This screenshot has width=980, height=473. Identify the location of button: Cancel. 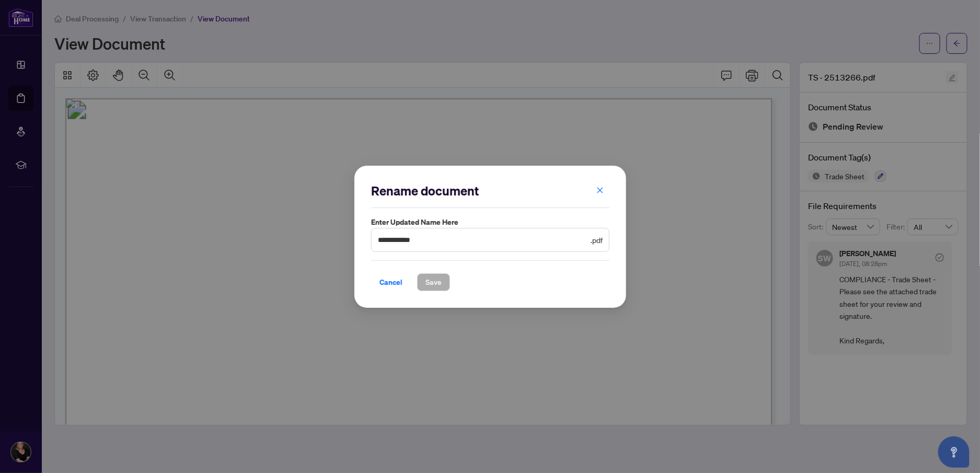
(391, 282).